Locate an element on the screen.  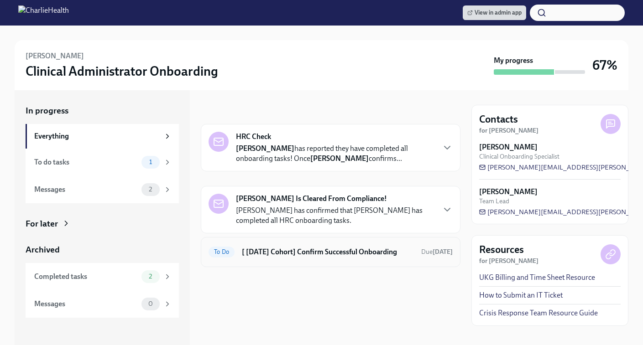
h3: Clinical Administrator Onboarding is located at coordinates (122, 71).